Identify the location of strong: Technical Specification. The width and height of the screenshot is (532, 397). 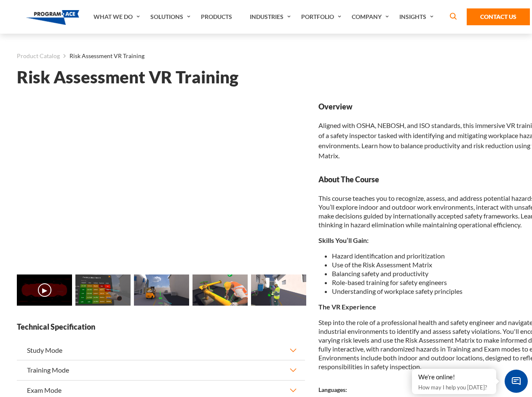
(161, 327).